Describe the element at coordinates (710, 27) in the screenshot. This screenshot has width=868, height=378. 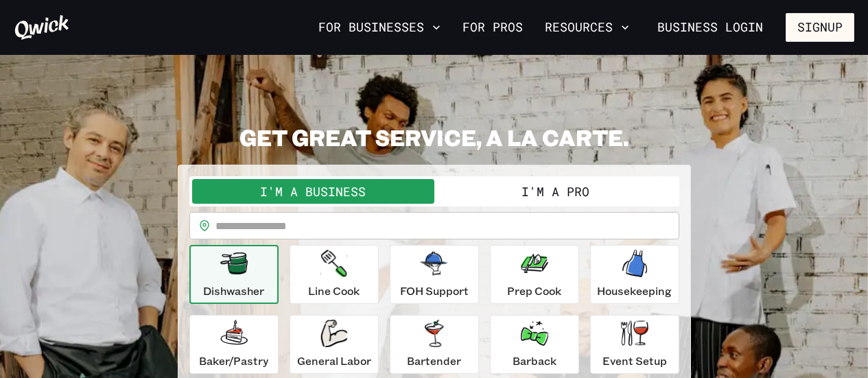
I see `a: Business Login` at that location.